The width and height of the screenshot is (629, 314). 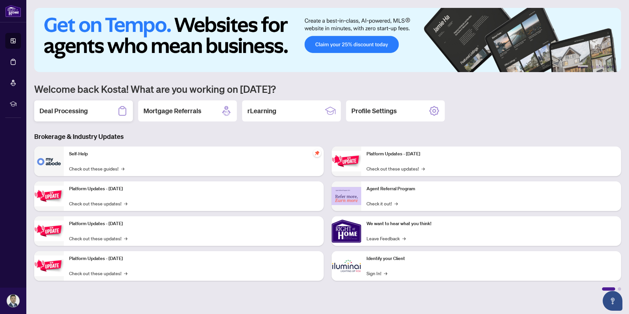 I want to click on p: We want to hear what you think!, so click(x=491, y=224).